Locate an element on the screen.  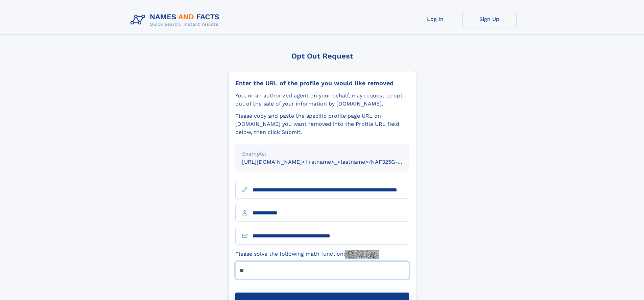
div: Opt Out Request is located at coordinates (322, 55).